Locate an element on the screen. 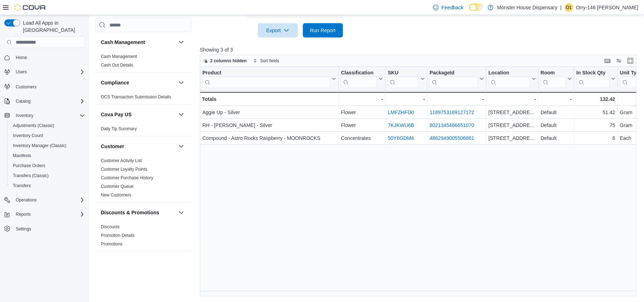 The width and height of the screenshot is (644, 302). span: Transfers (Classic) is located at coordinates (31, 176).